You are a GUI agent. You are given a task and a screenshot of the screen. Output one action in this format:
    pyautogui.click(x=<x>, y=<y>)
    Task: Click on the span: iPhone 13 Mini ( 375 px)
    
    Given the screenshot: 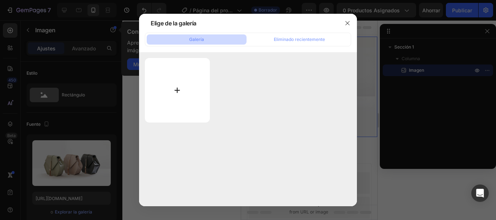 What is the action you would take?
    pyautogui.click(x=61, y=7)
    